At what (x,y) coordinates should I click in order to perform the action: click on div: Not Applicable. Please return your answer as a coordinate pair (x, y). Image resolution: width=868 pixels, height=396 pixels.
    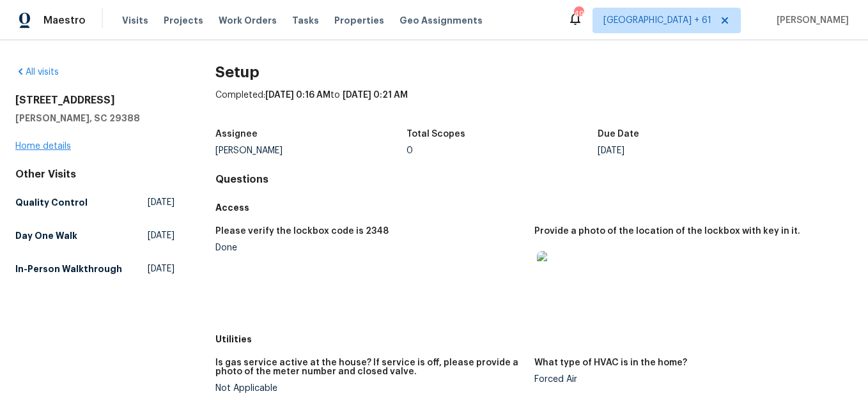
    Looking at the image, I should click on (369, 388).